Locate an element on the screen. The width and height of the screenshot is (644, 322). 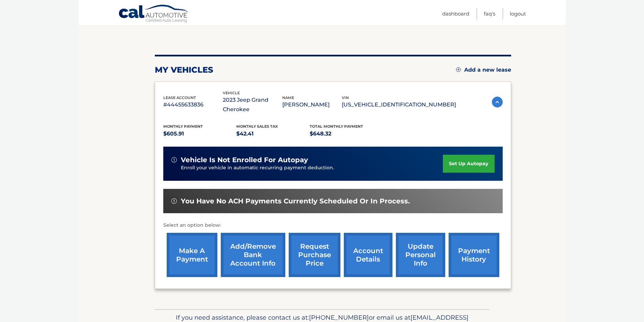
a: make a payment is located at coordinates (192, 255).